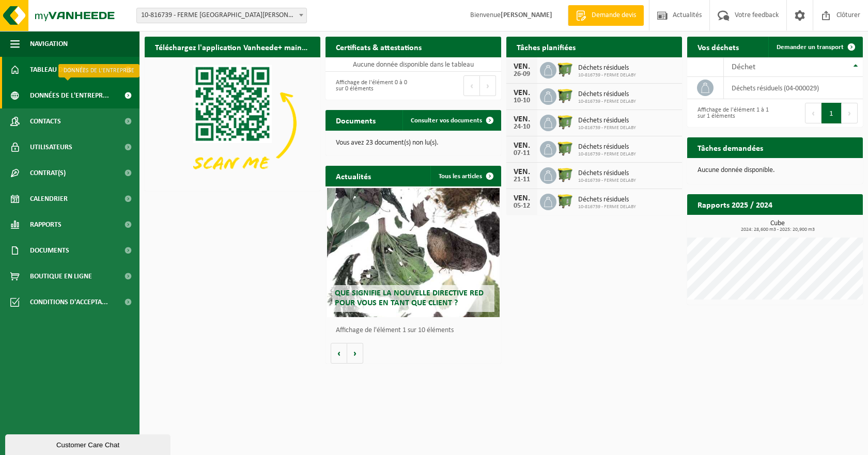 The height and width of the screenshot is (455, 868). What do you see at coordinates (743, 67) in the screenshot?
I see `span: Déchet` at bounding box center [743, 67].